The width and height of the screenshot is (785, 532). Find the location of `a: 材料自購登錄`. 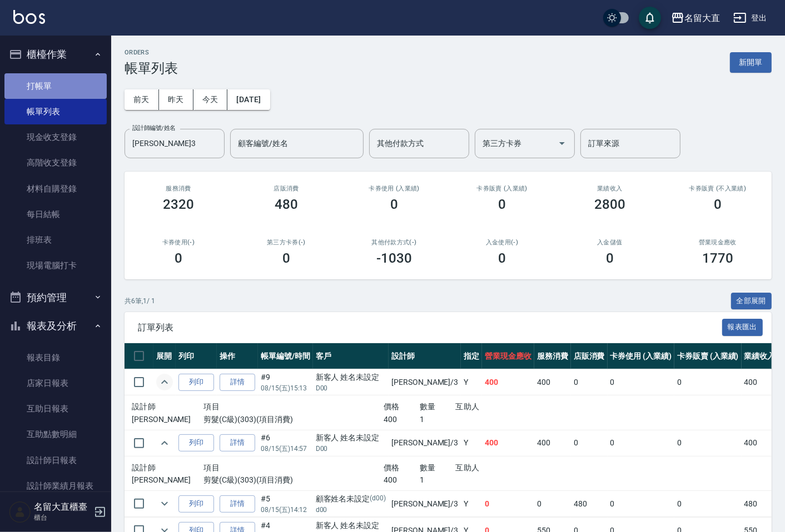

a: 材料自購登錄 is located at coordinates (55, 189).